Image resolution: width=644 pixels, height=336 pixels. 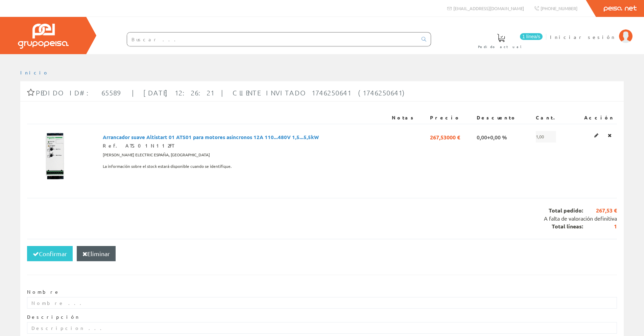 What do you see at coordinates (35, 73) in the screenshot?
I see `a: Inicio` at bounding box center [35, 73].